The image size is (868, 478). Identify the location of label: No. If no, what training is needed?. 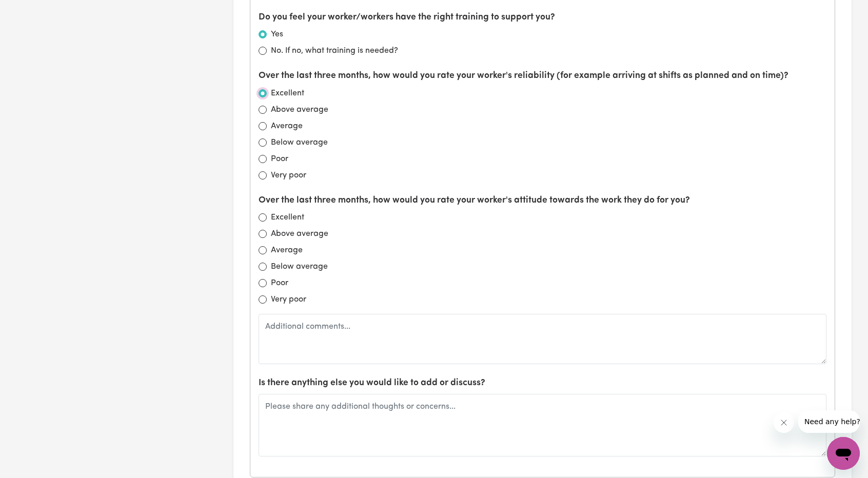
(334, 51).